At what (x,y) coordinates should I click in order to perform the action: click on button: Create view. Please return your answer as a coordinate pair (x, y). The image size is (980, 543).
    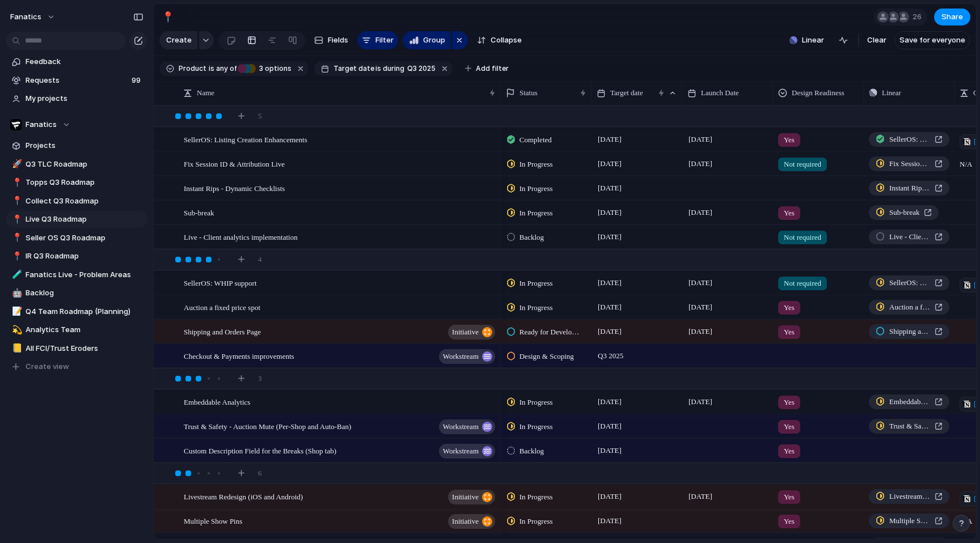
    Looking at the image, I should click on (77, 367).